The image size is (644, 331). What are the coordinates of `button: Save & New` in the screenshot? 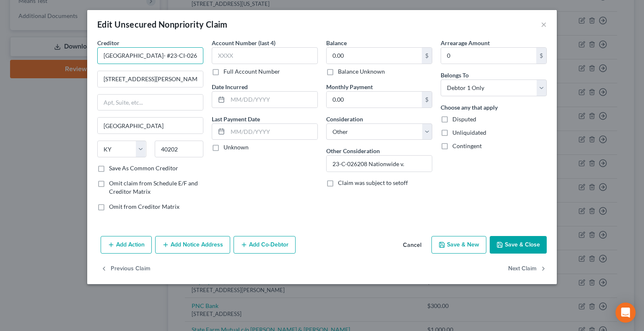 It's located at (459, 245).